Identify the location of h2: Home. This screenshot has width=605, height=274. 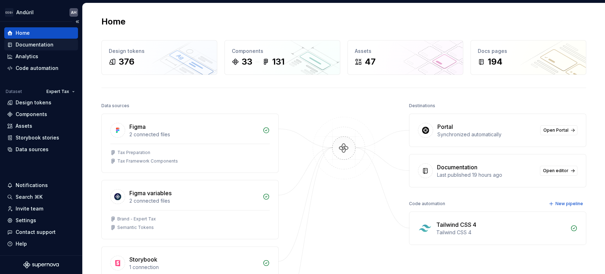
(113, 22).